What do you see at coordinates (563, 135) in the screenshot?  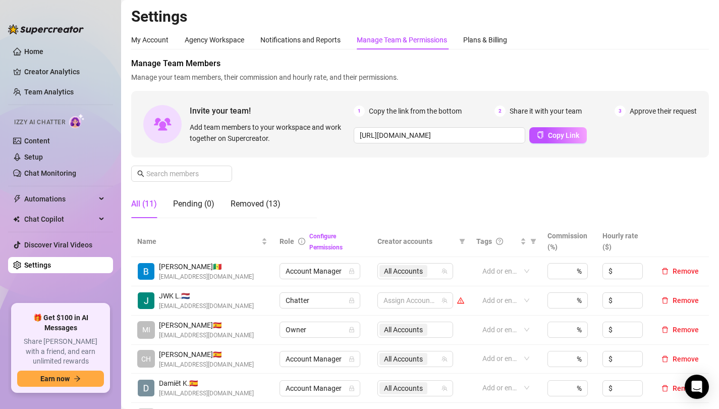 I see `span: Copy Link` at bounding box center [563, 135].